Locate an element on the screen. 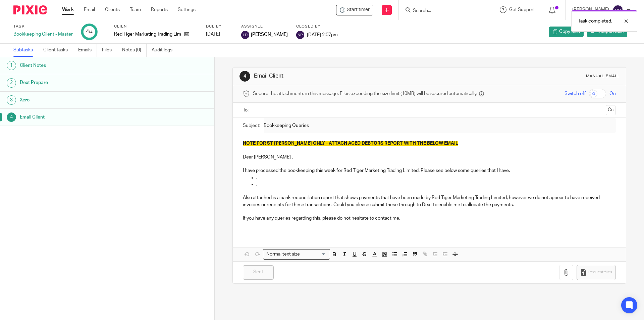 This screenshot has height=320, width=644. p: Task completed. is located at coordinates (595, 21).